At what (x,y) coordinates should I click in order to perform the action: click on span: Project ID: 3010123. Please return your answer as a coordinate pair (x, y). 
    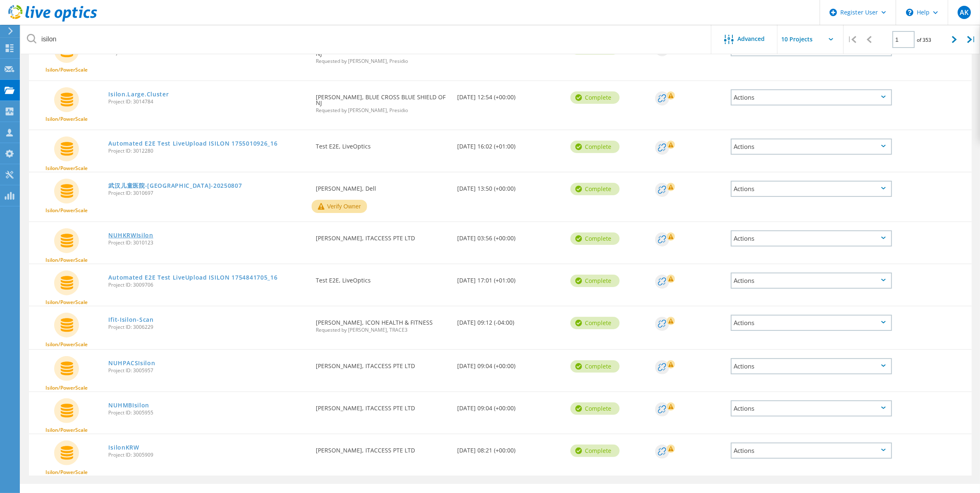
    Looking at the image, I should click on (208, 243).